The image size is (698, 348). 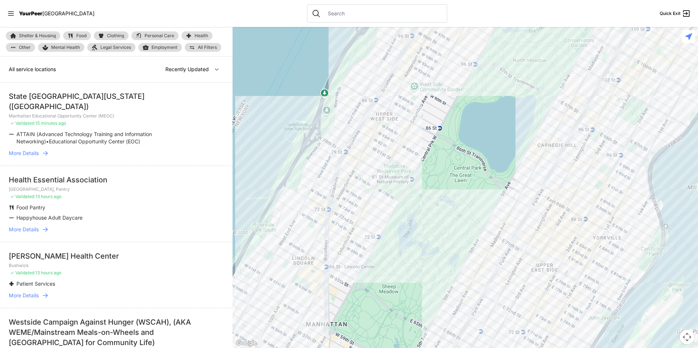 What do you see at coordinates (84, 138) in the screenshot?
I see `span: ATTAIN (Advanced Technology Training and Information Networking)` at bounding box center [84, 138].